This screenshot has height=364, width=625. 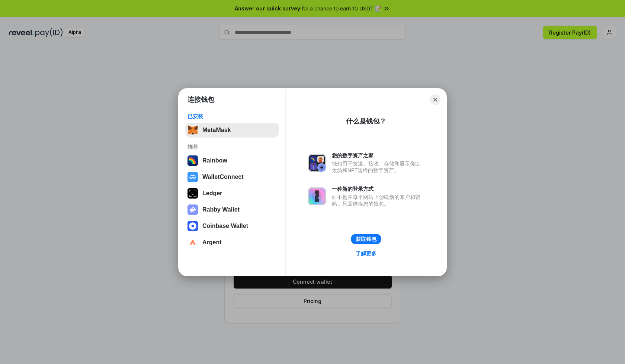 What do you see at coordinates (366, 122) in the screenshot?
I see `div: 什么是钱包？` at bounding box center [366, 122].